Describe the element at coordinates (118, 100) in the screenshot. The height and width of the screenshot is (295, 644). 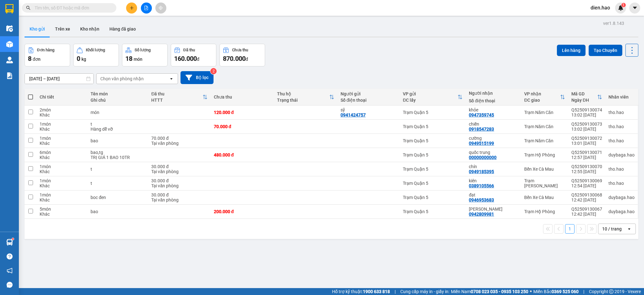
I see `div: Ghi chú` at that location.